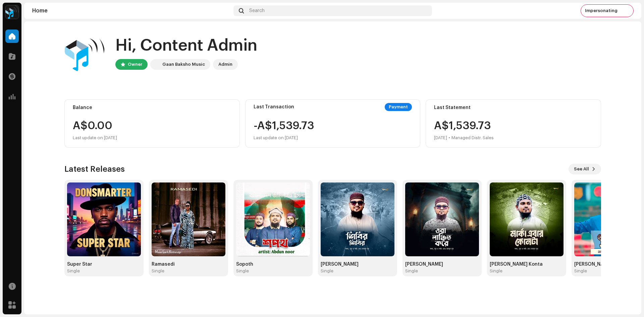 The width and height of the screenshot is (644, 317). What do you see at coordinates (189, 264) in the screenshot?
I see `div: Ramasedi` at bounding box center [189, 264].